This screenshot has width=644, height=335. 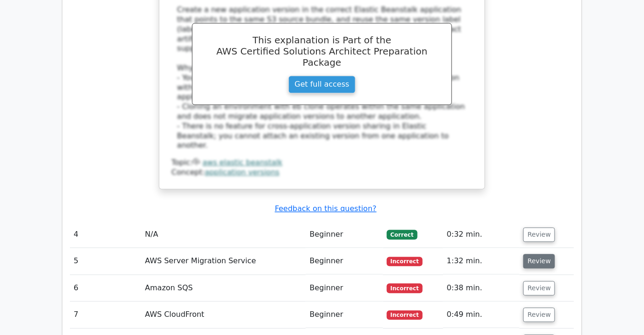 I want to click on u: Feedback on this question?, so click(x=326, y=208).